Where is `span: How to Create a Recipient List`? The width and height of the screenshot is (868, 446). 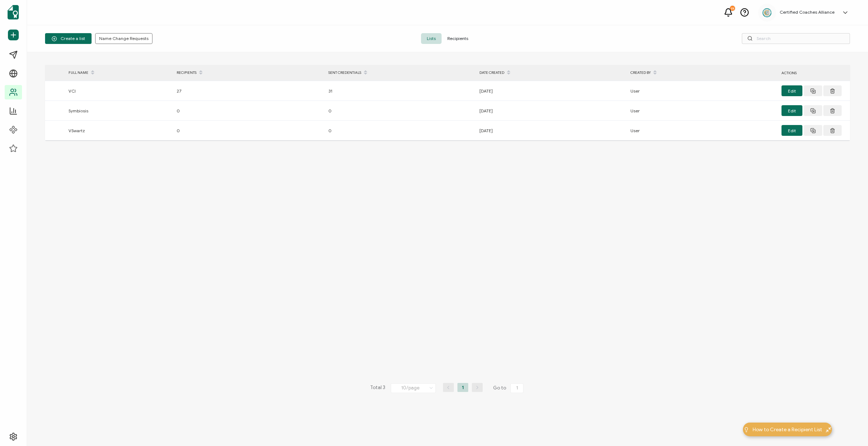
span: How to Create a Recipient List is located at coordinates (787, 429).